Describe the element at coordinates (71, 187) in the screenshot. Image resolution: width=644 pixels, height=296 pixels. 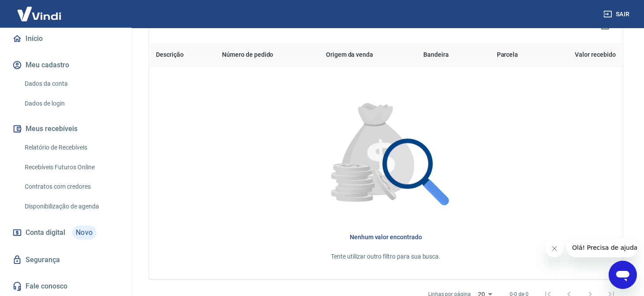
I see `a: Contratos com credores` at that location.